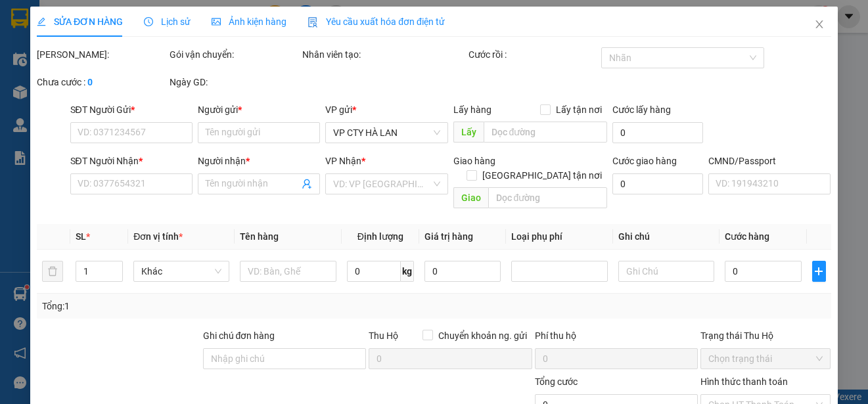 The image size is (868, 404). What do you see at coordinates (469, 132) in the screenshot?
I see `span: Lấy` at bounding box center [469, 132].